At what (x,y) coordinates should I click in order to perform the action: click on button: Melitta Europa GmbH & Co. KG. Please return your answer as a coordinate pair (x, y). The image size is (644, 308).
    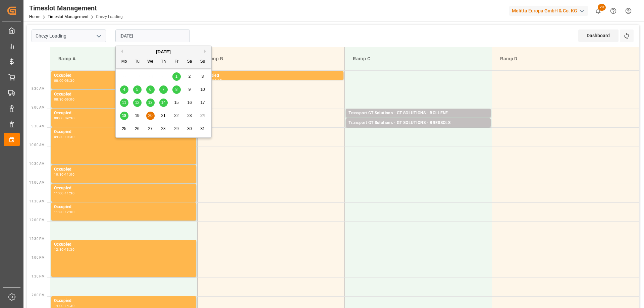
    Looking at the image, I should click on (550, 11).